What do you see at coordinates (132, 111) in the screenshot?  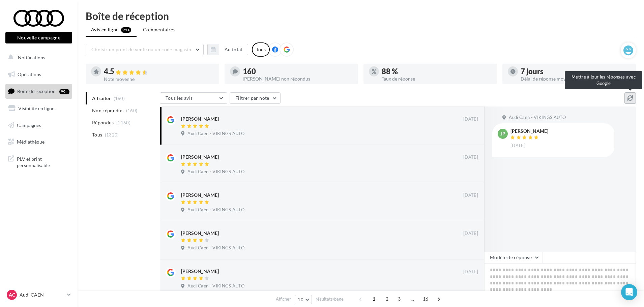 I see `span: (160)` at bounding box center [132, 111].